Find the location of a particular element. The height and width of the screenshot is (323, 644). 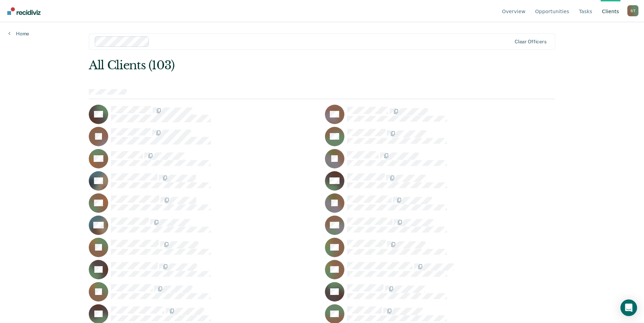

div: All Clients (103) is located at coordinates (275, 65).